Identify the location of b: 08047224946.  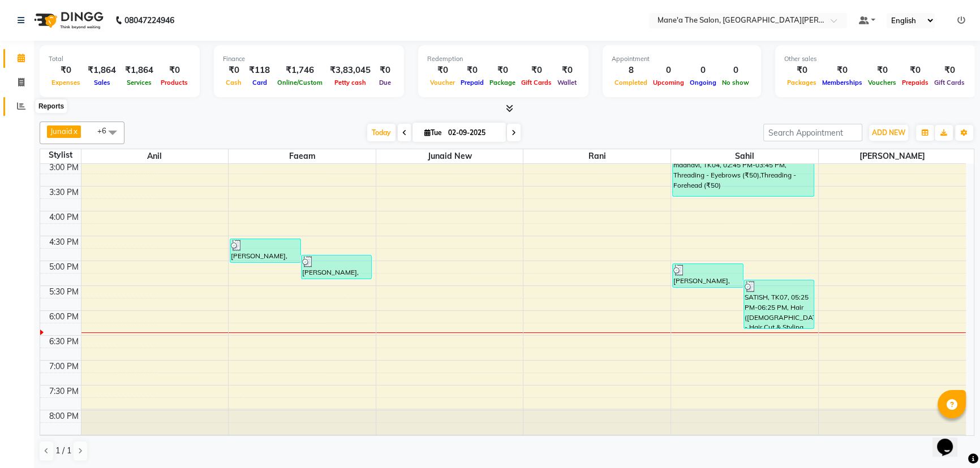
(150, 20).